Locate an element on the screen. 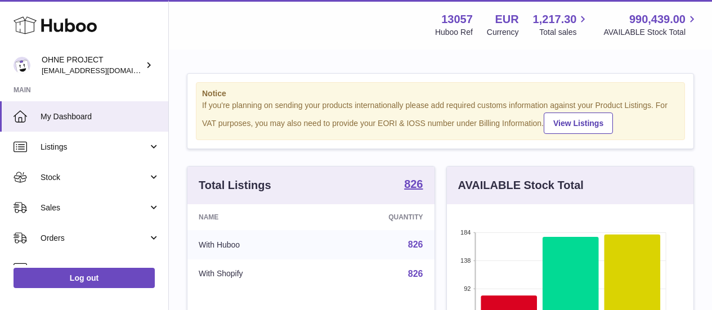 The width and height of the screenshot is (712, 310). span: 1,217.30 is located at coordinates (555, 19).